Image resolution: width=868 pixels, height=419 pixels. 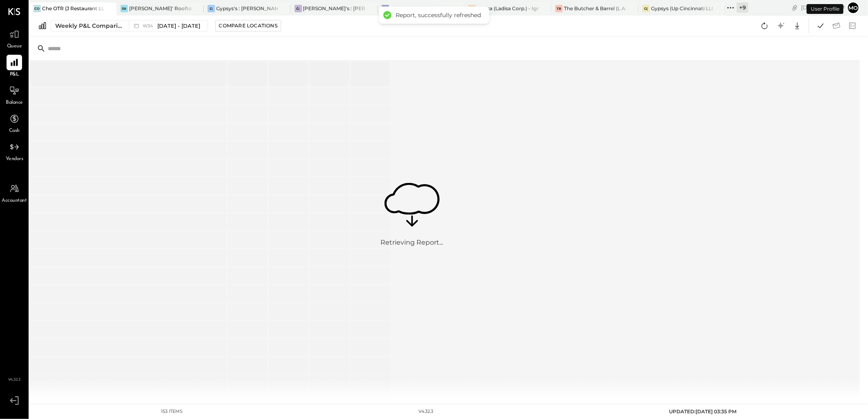 What do you see at coordinates (124, 8) in the screenshot?
I see `div: SR` at bounding box center [124, 8].